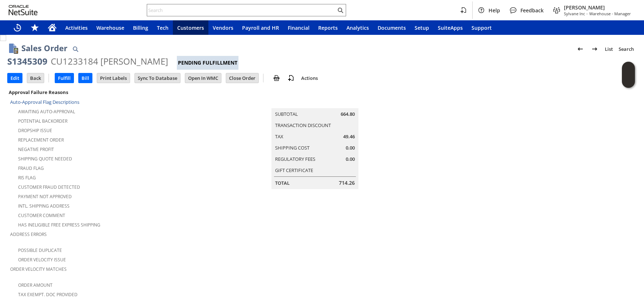 The width and height of the screenshot is (644, 298). Describe the element at coordinates (28, 234) in the screenshot. I see `a: Address Errors` at that location.